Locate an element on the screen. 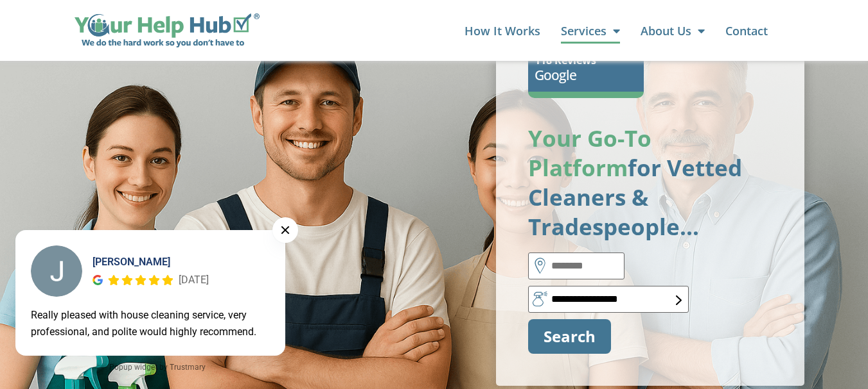  img: Janet is located at coordinates (56, 271).